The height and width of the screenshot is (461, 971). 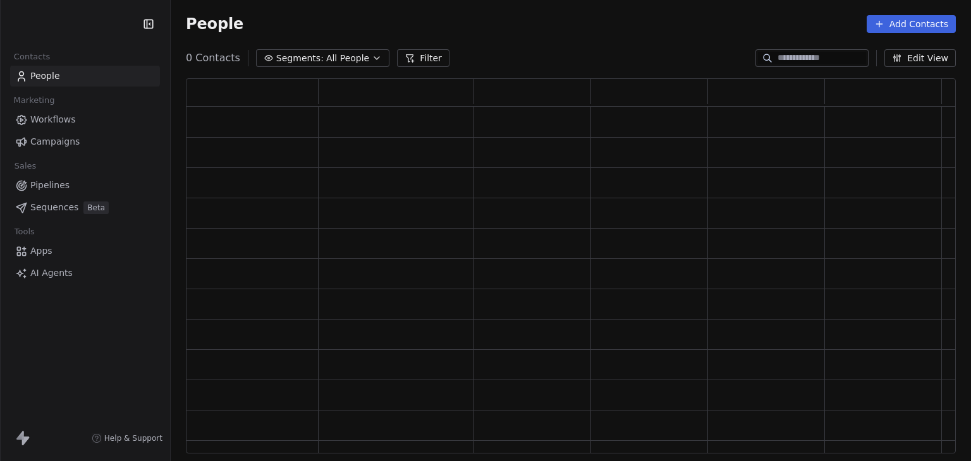 I want to click on span: Marketing, so click(x=34, y=101).